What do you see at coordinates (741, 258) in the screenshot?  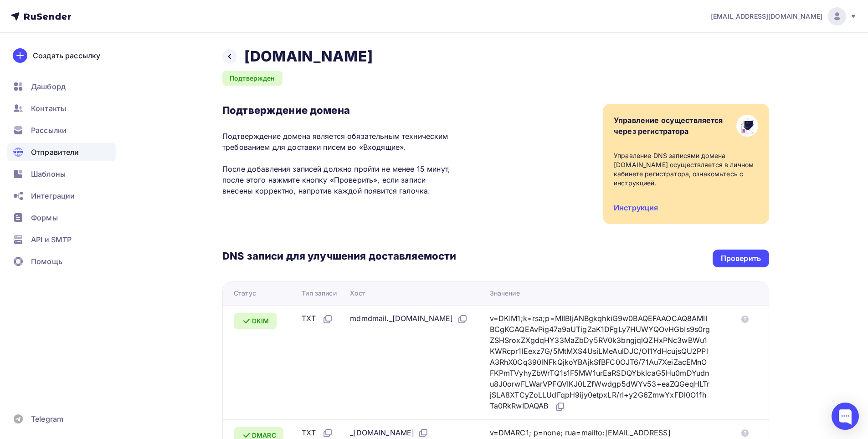 I see `div: Проверить` at bounding box center [741, 258].